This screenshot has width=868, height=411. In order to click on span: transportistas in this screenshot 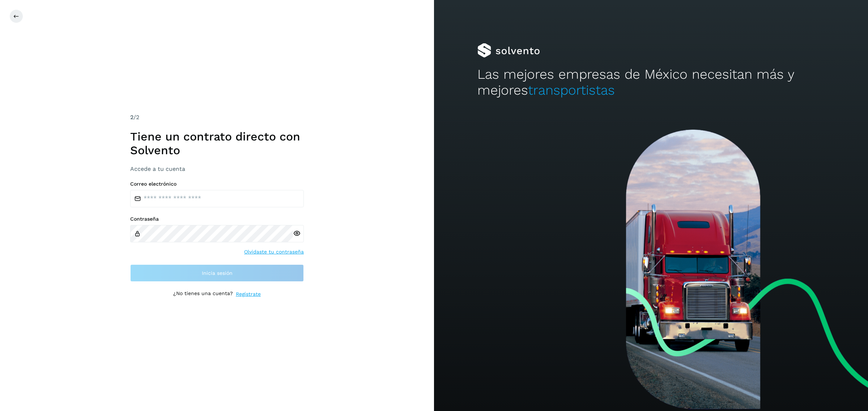, I will do `click(572, 90)`.